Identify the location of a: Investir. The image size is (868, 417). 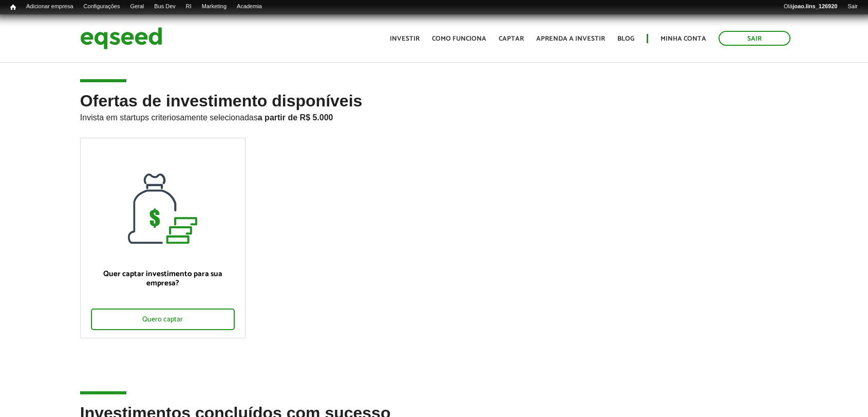
(405, 39).